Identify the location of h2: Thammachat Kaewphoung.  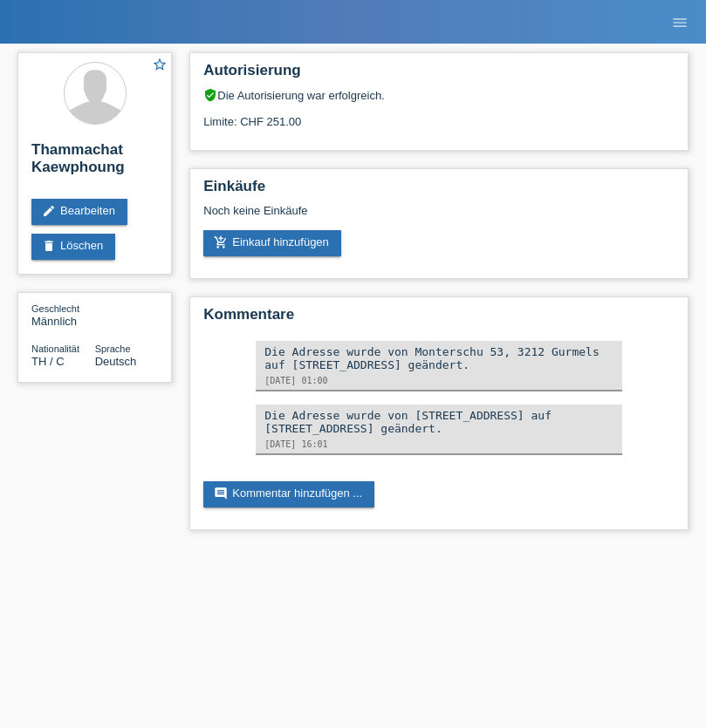
(95, 163).